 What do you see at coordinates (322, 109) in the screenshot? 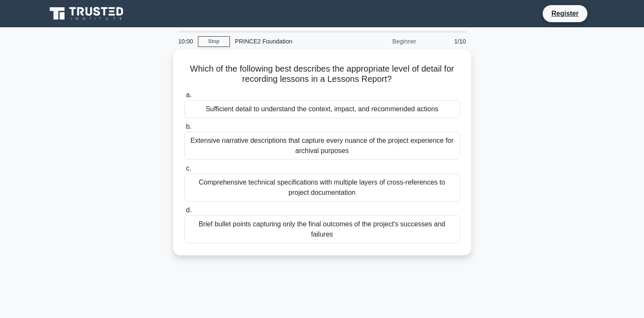
I see `div: Sufficient detail to understand the context, impact, and recommended actions` at bounding box center [322, 109].